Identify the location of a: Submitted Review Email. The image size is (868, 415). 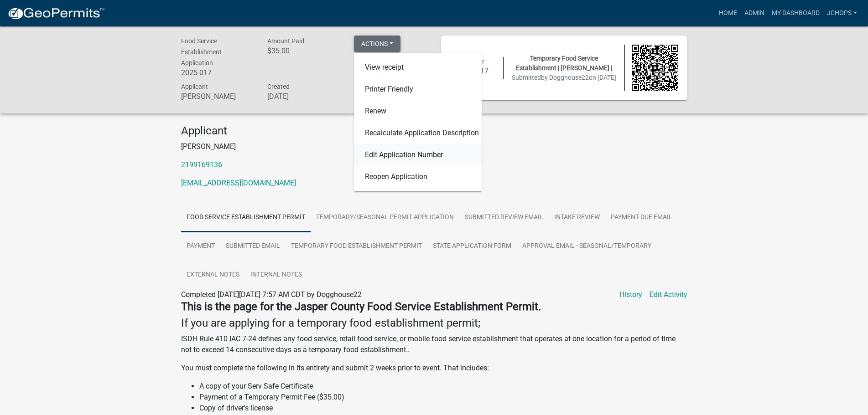
(504, 218).